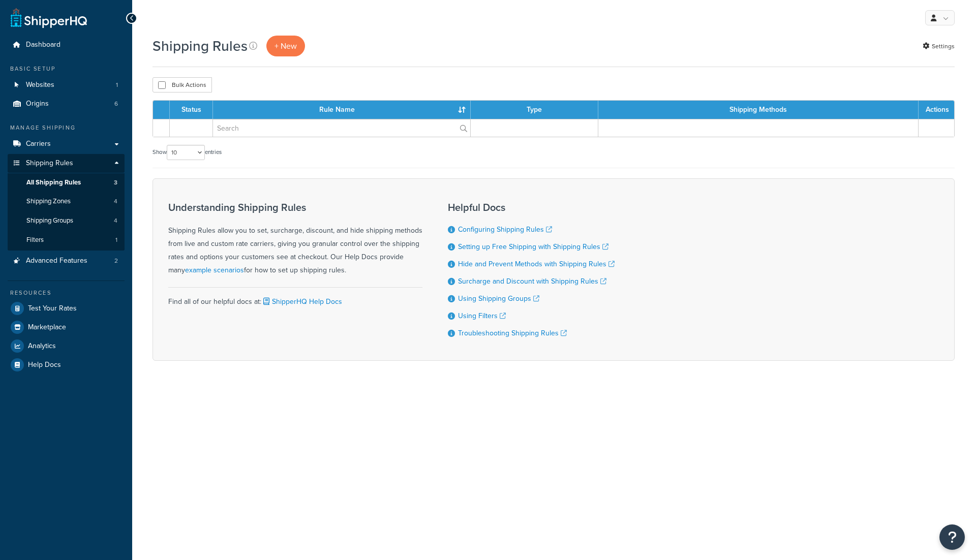  I want to click on div: Basic Setup, so click(66, 68).